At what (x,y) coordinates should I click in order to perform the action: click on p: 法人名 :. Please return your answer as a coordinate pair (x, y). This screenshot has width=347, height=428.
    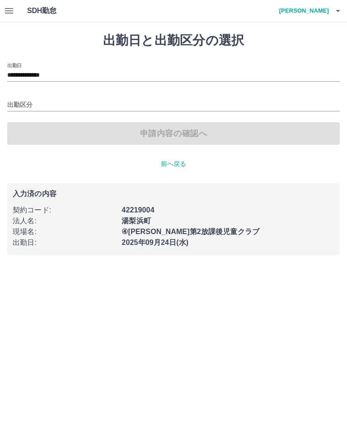
    Looking at the image, I should click on (64, 221).